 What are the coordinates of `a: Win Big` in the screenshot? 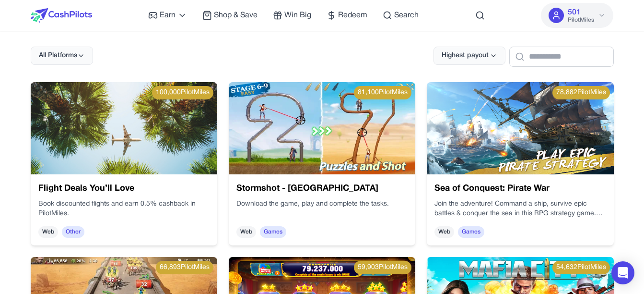 It's located at (292, 16).